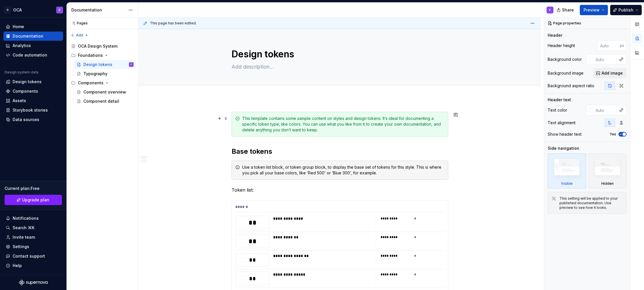 The image size is (644, 290). I want to click on span: Share, so click(568, 10).